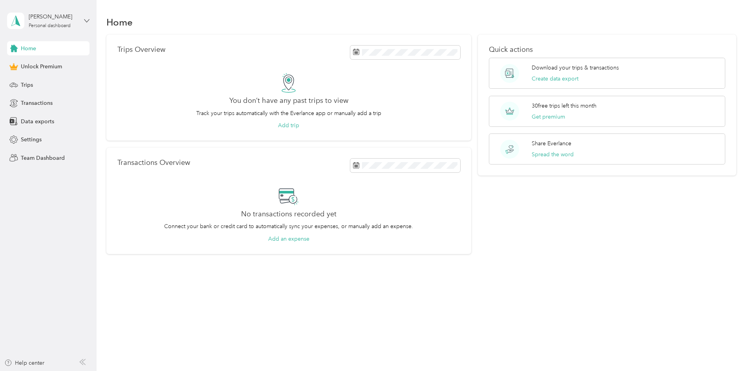 The width and height of the screenshot is (750, 371). Describe the element at coordinates (41, 66) in the screenshot. I see `span: Unlock Premium` at that location.